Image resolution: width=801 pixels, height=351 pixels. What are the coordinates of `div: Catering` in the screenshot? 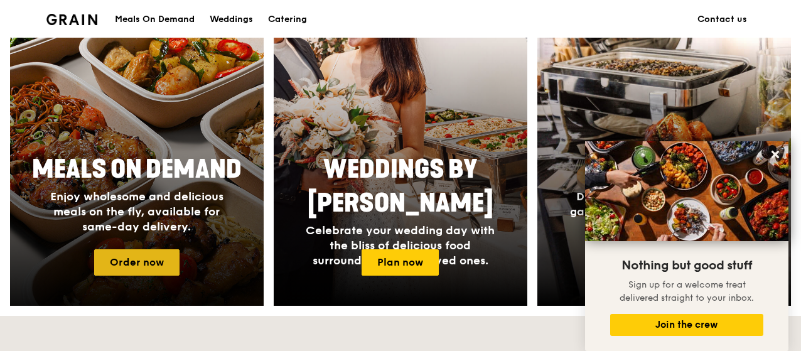 It's located at (287, 19).